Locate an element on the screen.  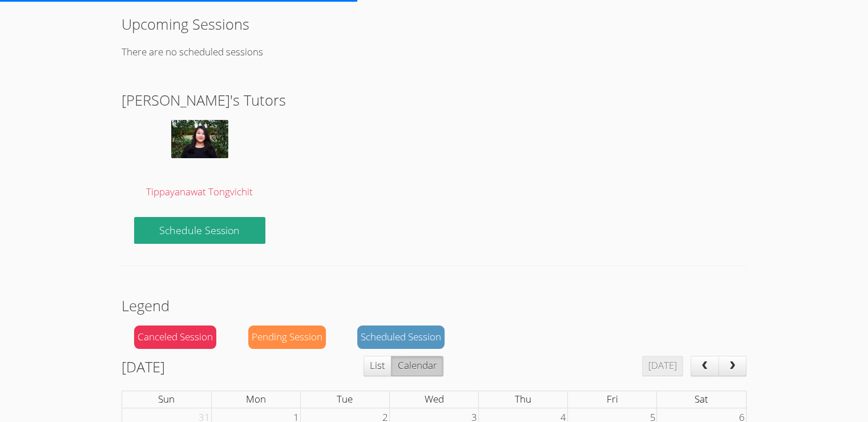
p: There are no scheduled sessions is located at coordinates (434, 52).